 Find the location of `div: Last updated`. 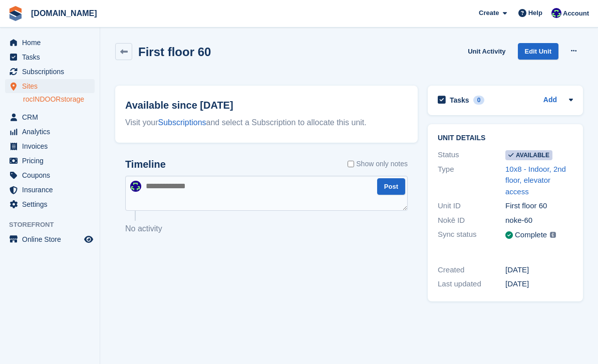

div: Last updated is located at coordinates (471, 284).